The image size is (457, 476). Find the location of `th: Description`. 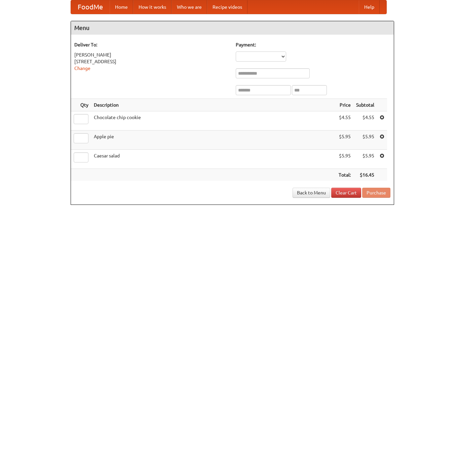

th: Description is located at coordinates (214, 105).